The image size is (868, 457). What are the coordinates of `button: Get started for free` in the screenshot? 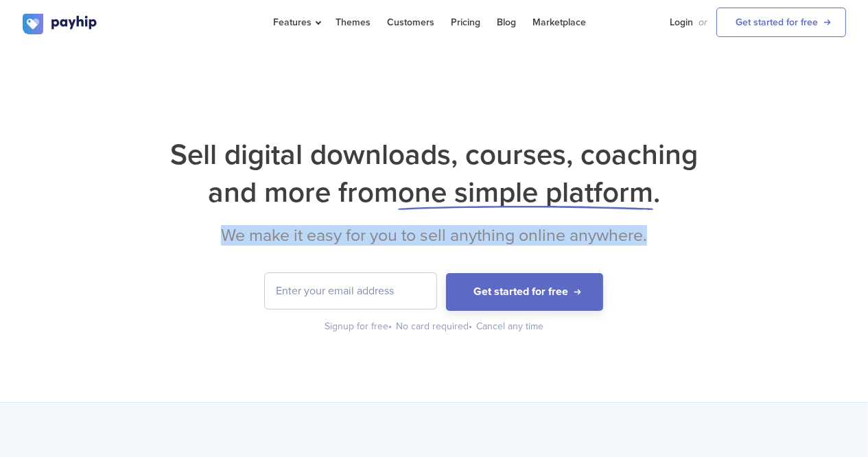 It's located at (524, 292).